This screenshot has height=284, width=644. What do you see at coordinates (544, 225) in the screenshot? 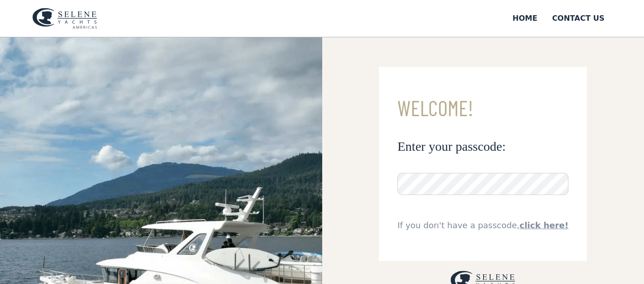
I see `a: click here!` at bounding box center [544, 225].